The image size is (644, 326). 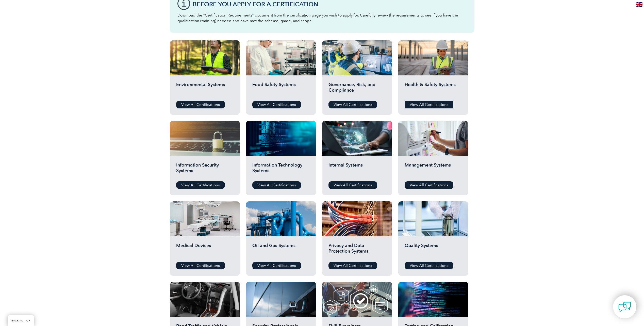 What do you see at coordinates (281, 90) in the screenshot?
I see `h2: Food Safety Systems` at bounding box center [281, 90].